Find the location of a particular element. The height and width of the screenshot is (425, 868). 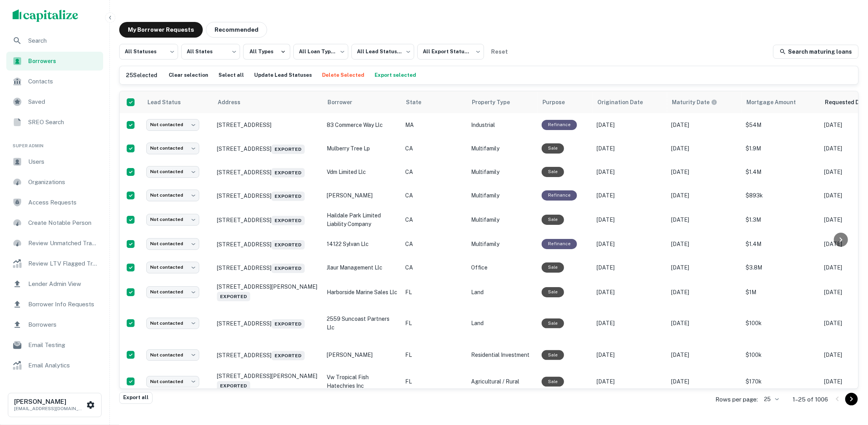

a: Borrower Info Requests is located at coordinates (54, 304).